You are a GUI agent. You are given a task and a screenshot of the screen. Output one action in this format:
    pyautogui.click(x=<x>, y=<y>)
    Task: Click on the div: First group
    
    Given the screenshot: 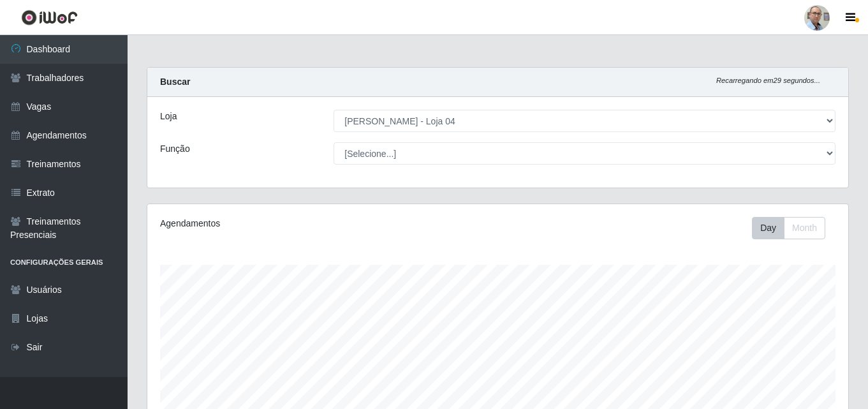 What is the action you would take?
    pyautogui.click(x=788, y=227)
    